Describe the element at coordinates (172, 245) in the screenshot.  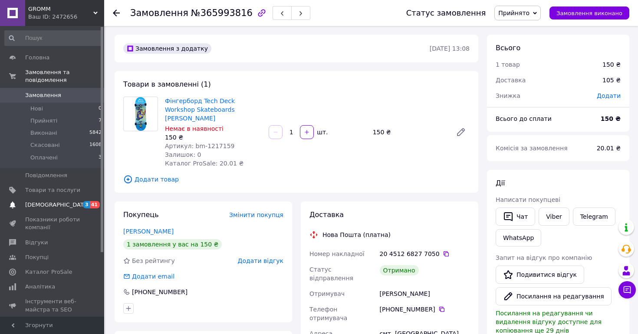
I see `div: 1 замовлення у вас на 150 ₴` at that location.